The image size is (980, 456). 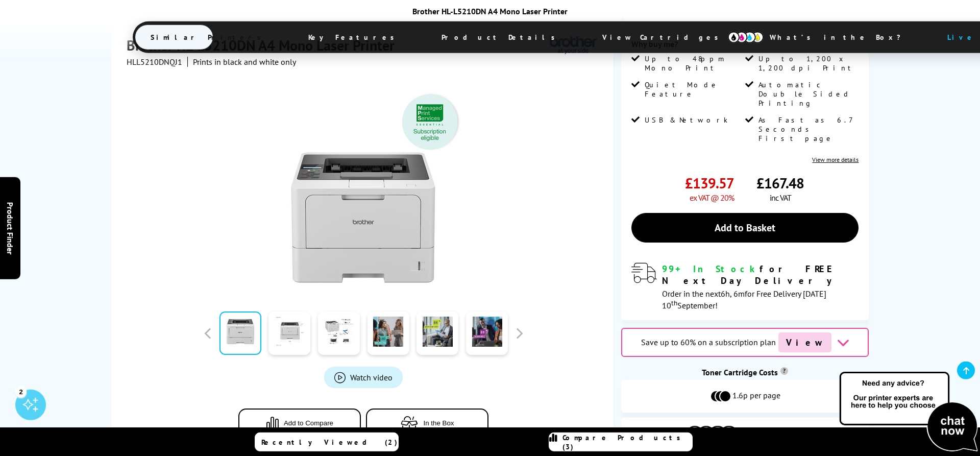 I want to click on span: Product Details, so click(x=501, y=37).